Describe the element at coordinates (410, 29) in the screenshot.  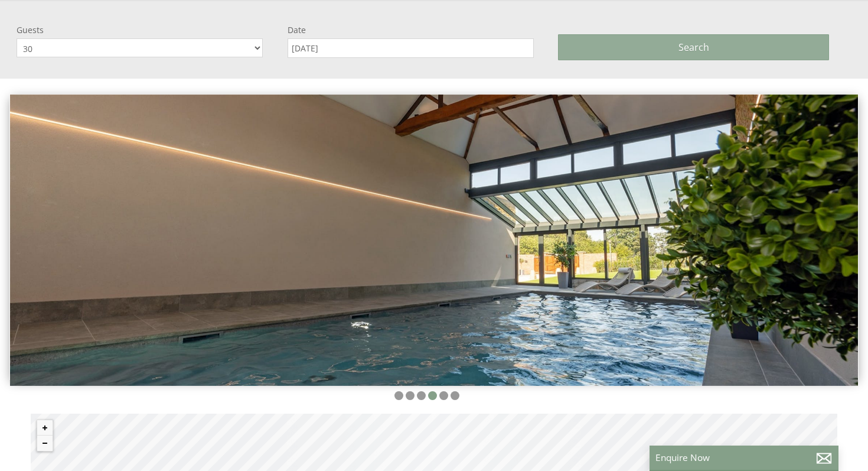
I see `label: Date` at that location.